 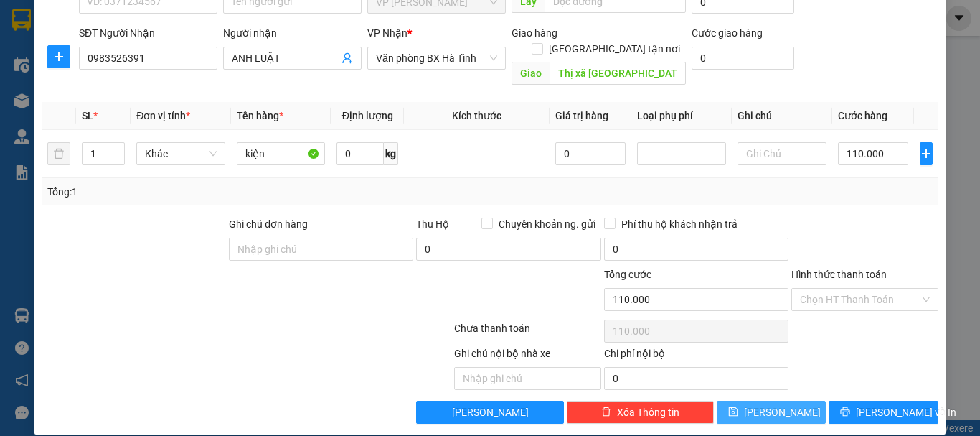 I want to click on span: Tổng cước, so click(x=628, y=274).